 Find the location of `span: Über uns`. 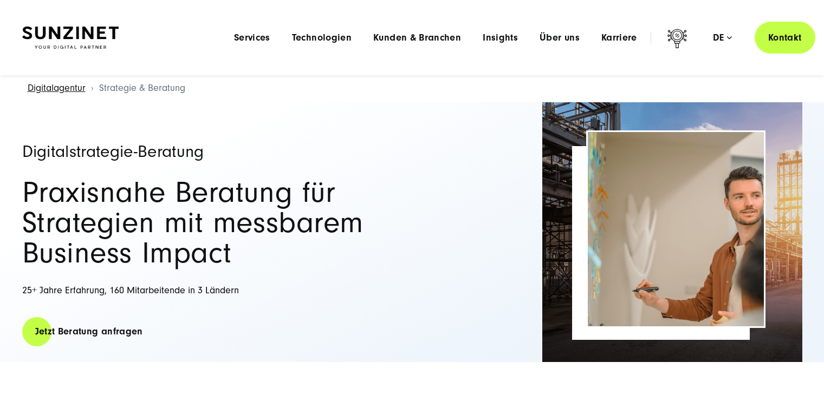

span: Über uns is located at coordinates (560, 38).